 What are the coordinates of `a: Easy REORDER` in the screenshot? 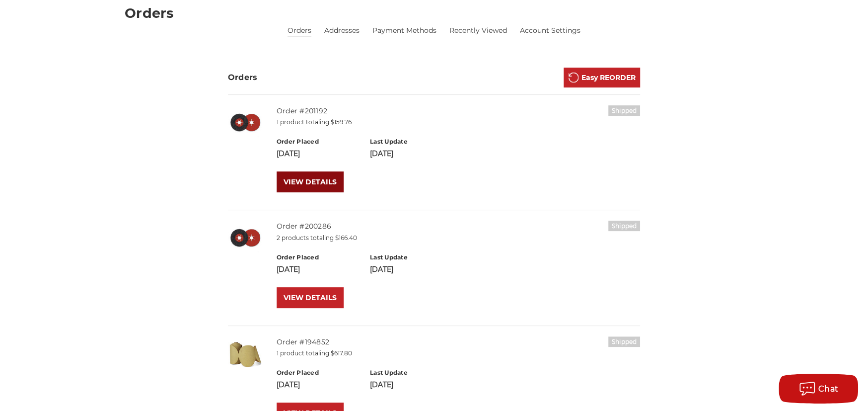 It's located at (602, 77).